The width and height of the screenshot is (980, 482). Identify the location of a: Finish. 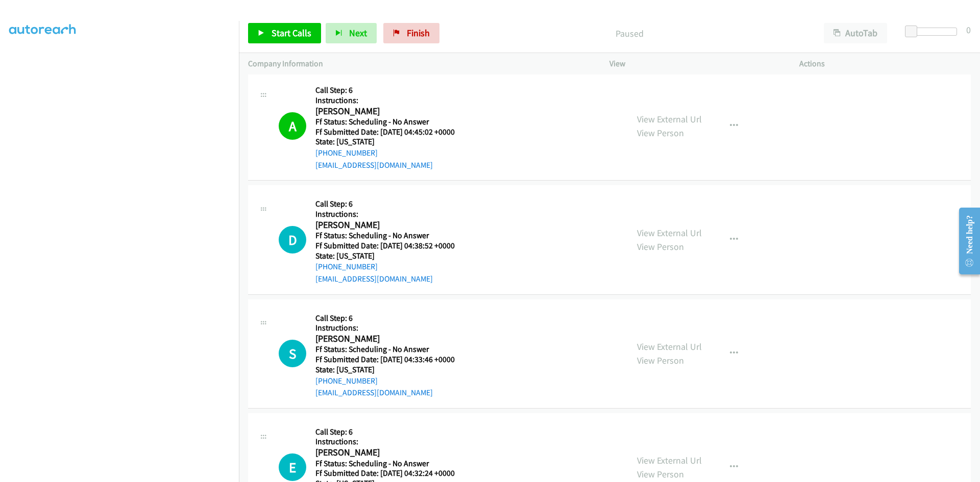
(411, 33).